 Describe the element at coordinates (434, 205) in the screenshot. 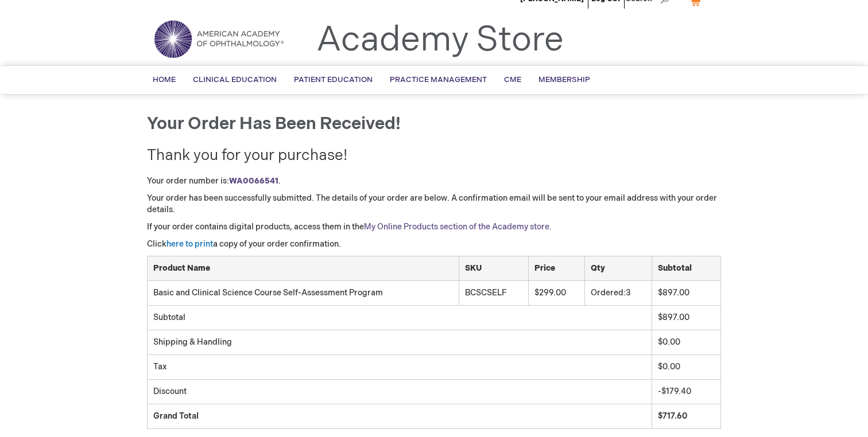

I see `p: Your order has been successfully submitted. The details of your order are below. A confirmation e...` at that location.